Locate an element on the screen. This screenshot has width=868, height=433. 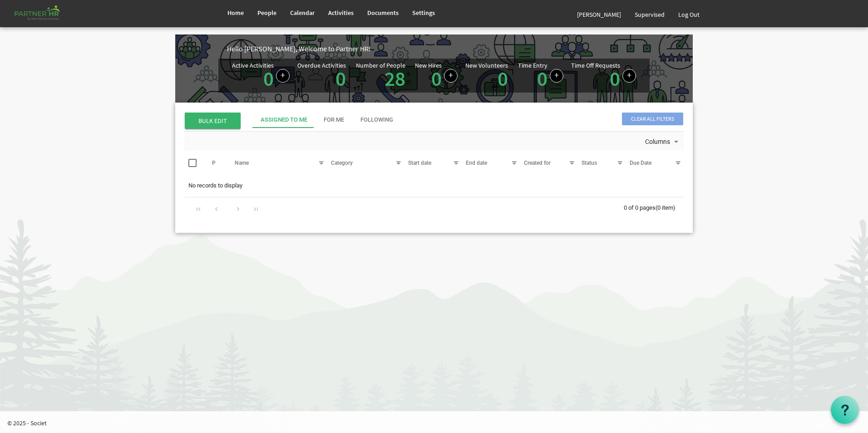
div: tab-header is located at coordinates (502, 120).